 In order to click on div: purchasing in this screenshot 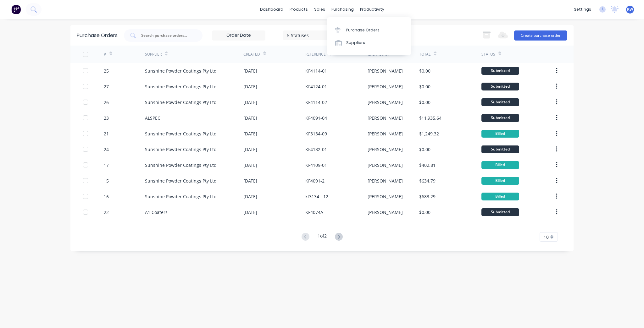, I will do `click(342, 10)`.